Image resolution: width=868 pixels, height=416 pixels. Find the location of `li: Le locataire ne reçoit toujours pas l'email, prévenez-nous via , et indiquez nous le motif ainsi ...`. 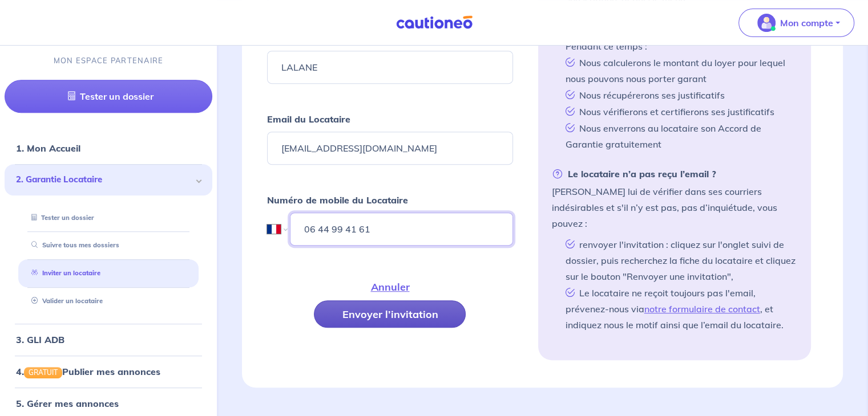

li: Le locataire ne reçoit toujours pas l'email, prévenez-nous via , et indiquez nous le motif ainsi ... is located at coordinates (679, 308).